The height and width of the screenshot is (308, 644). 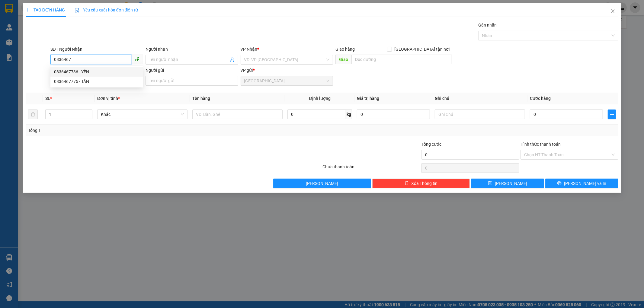 What do you see at coordinates (45, 10) in the screenshot?
I see `span: TẠO ĐƠN HÀNG` at bounding box center [45, 10].